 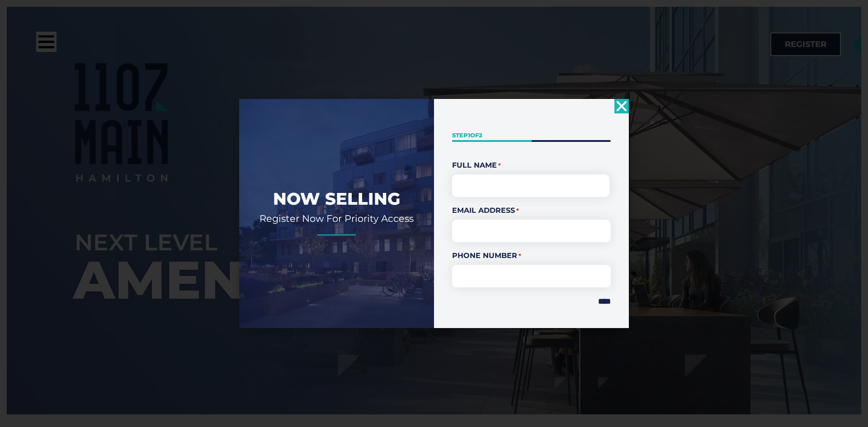 What do you see at coordinates (336, 218) in the screenshot?
I see `h2: Register Now For Priority Access` at bounding box center [336, 218].